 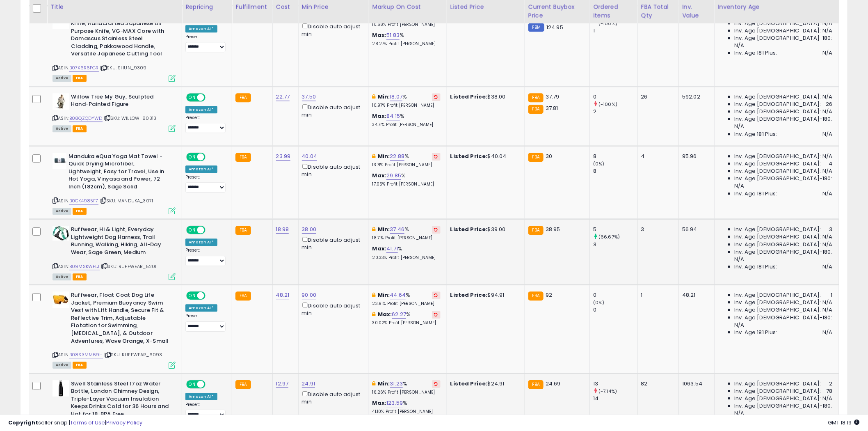 I want to click on div: 0, so click(x=615, y=309).